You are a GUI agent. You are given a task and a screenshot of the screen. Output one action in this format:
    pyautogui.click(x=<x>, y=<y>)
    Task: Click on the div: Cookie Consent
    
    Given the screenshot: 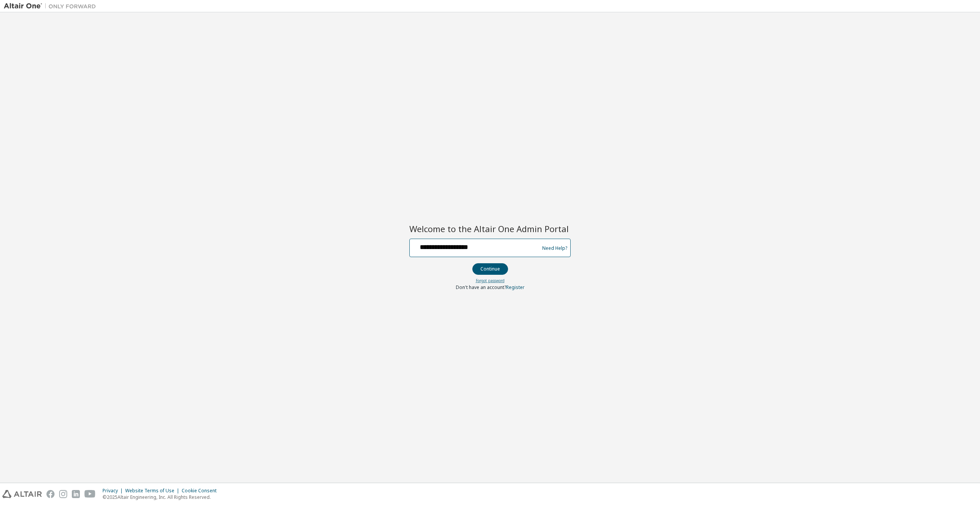 What is the action you would take?
    pyautogui.click(x=202, y=491)
    